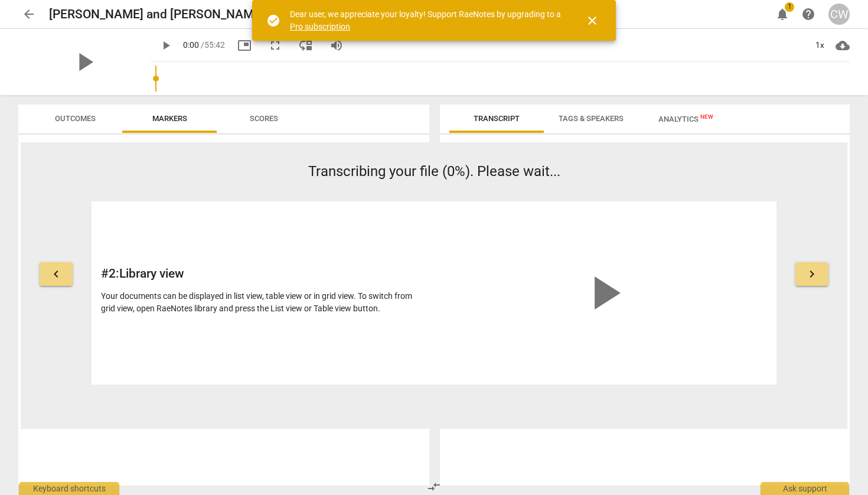  What do you see at coordinates (69, 489) in the screenshot?
I see `div: Keyboard shortcuts` at bounding box center [69, 489].